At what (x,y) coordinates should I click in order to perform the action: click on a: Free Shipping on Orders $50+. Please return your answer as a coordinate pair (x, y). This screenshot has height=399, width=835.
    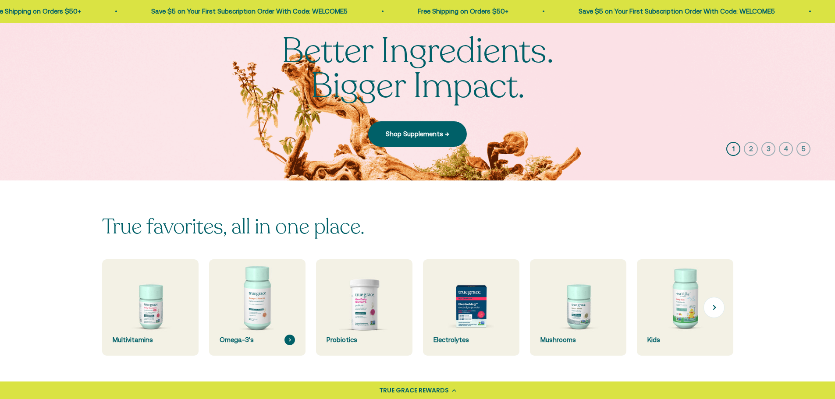
    Looking at the image, I should click on (400, 11).